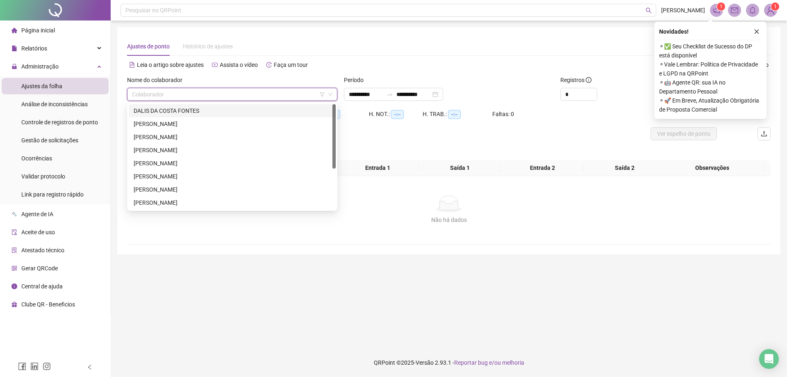 The width and height of the screenshot is (787, 377). Describe the element at coordinates (542, 168) in the screenshot. I see `th: Entrada 2` at that location.